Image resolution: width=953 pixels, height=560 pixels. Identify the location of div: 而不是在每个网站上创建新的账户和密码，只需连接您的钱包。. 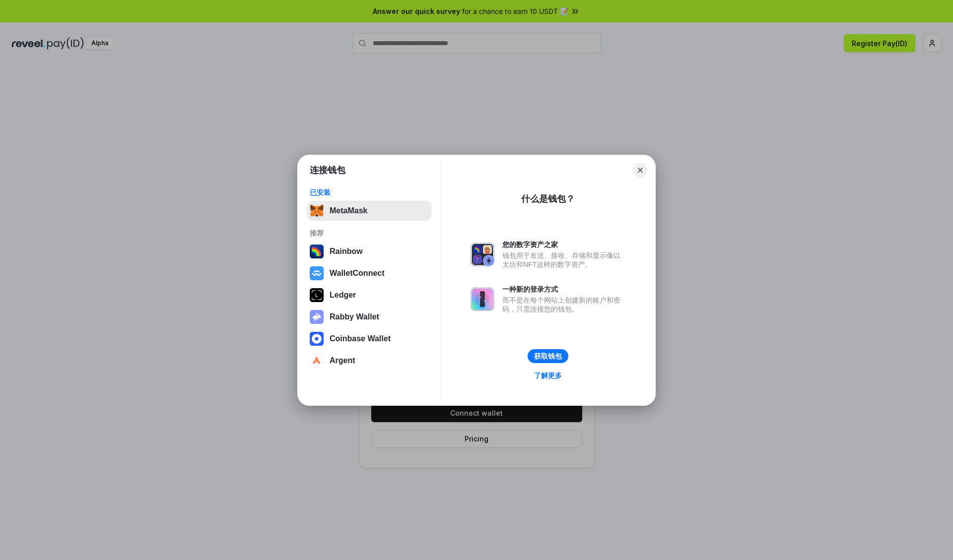
(564, 304).